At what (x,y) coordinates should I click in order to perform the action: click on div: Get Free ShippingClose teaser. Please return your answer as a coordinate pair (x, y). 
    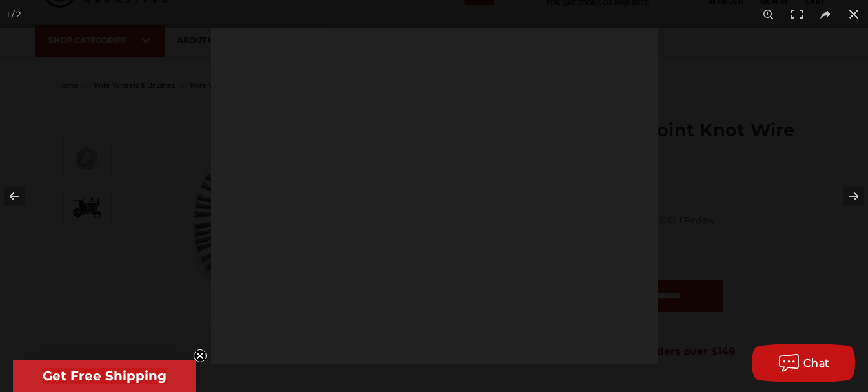
    Looking at the image, I should click on (105, 376).